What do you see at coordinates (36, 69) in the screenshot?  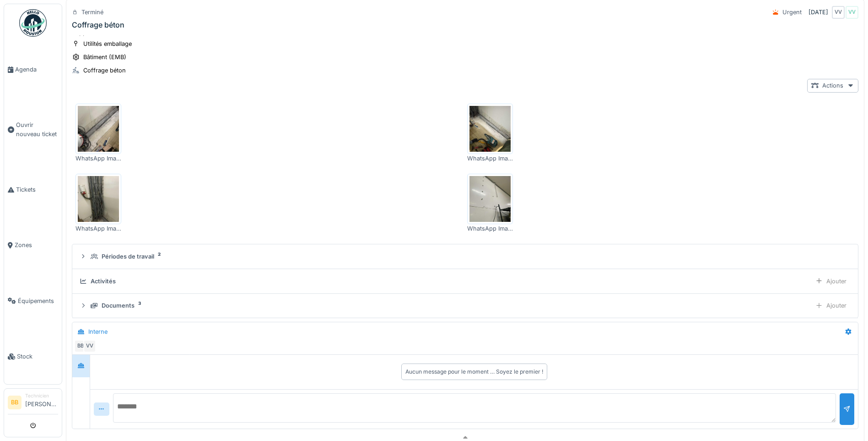 I see `span: Agenda` at bounding box center [36, 69].